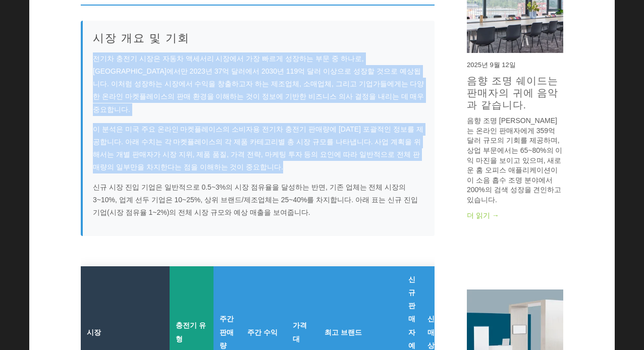 This screenshot has width=644, height=350. I want to click on a: 음향 조명 쉐이드는 판매자의 귀에 음악과 같습니다., so click(512, 93).